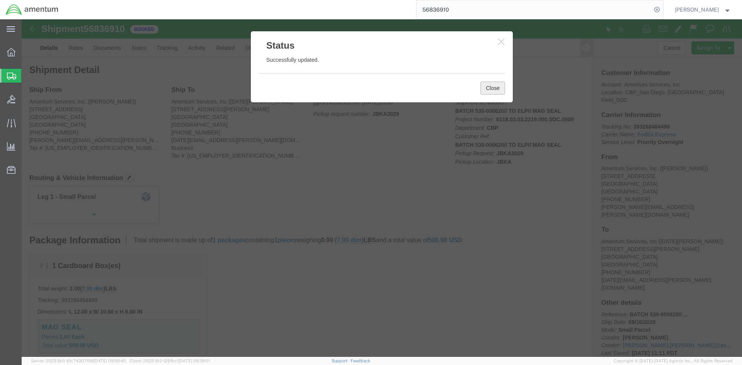 This screenshot has width=742, height=365. What do you see at coordinates (534, 10) in the screenshot?
I see `input: Search for shipment number, reference number` at bounding box center [534, 10].